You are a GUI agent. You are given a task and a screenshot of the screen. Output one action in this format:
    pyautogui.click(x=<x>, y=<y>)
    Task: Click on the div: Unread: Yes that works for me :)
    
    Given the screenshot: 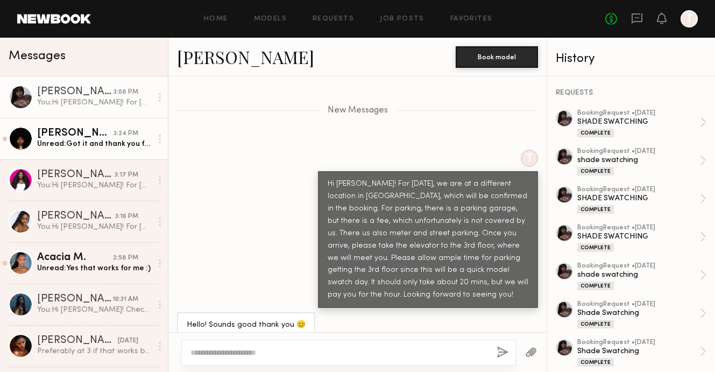 What is the action you would take?
    pyautogui.click(x=94, y=268)
    